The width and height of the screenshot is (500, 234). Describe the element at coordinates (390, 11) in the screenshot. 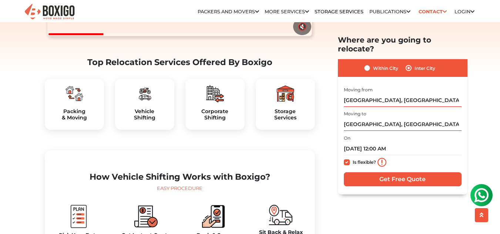

I see `a: Publications` at that location.